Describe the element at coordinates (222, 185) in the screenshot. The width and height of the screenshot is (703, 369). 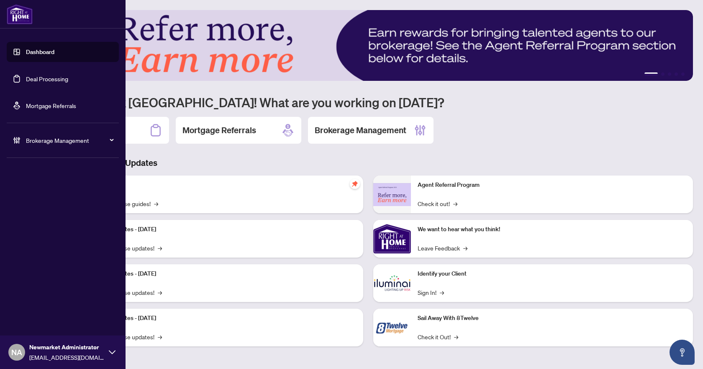
I see `p: Self-Help` at that location.